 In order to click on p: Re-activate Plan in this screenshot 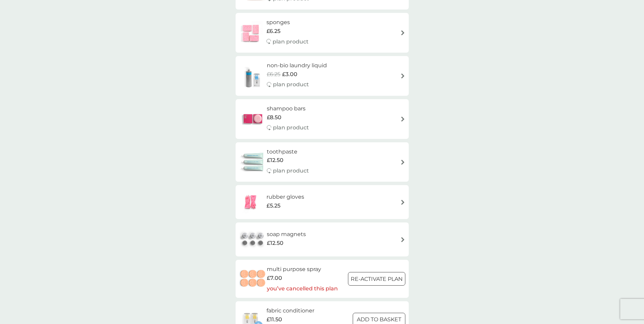, I will do `click(377, 279)`.